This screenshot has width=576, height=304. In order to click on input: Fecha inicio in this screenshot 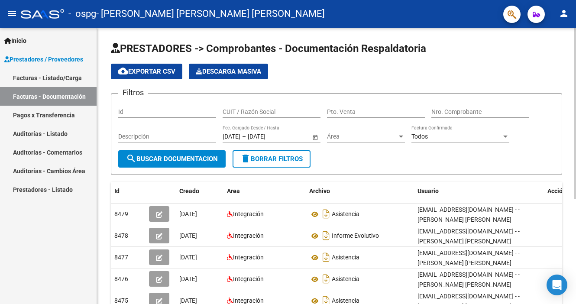, I will do `click(231, 136)`.